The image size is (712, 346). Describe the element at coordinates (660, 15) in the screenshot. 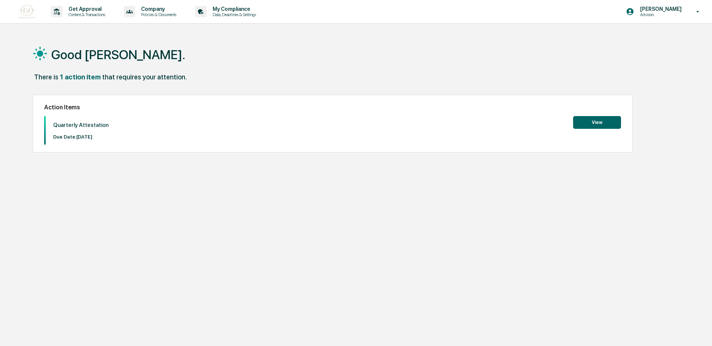

I see `p: Advisors` at that location.